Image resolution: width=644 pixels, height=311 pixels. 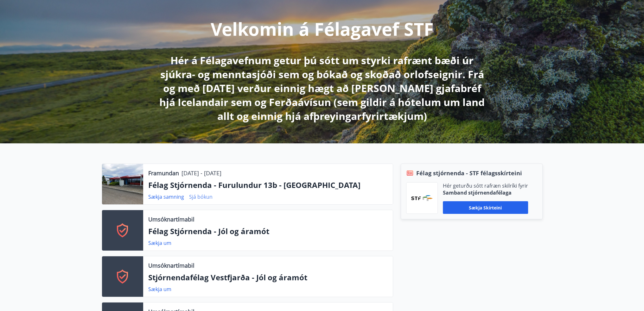 What do you see at coordinates (469, 173) in the screenshot?
I see `span: Félag stjórnenda - STF félagsskírteini` at bounding box center [469, 173].